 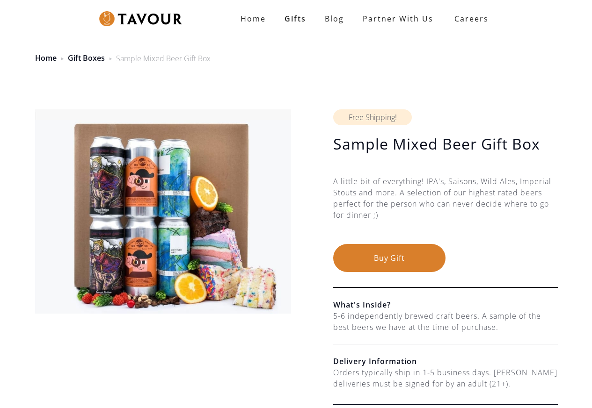 I want to click on div: A little bit of everything! IPA's, Saisons, Wild Ales, Imperial Stouts and more. A selection of o..., so click(x=445, y=210).